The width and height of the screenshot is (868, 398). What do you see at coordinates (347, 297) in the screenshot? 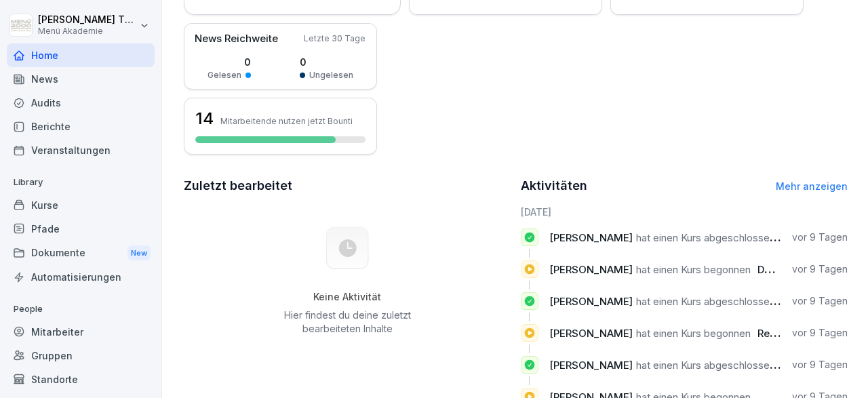
I see `h5: Keine Aktivität` at bounding box center [347, 297].